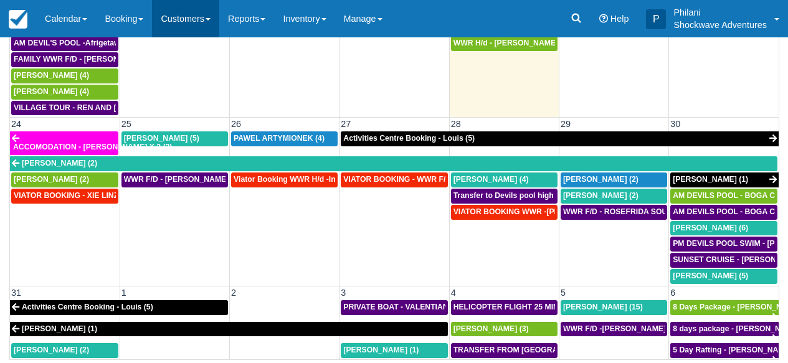  What do you see at coordinates (675, 124) in the screenshot?
I see `span: 30` at bounding box center [675, 124].